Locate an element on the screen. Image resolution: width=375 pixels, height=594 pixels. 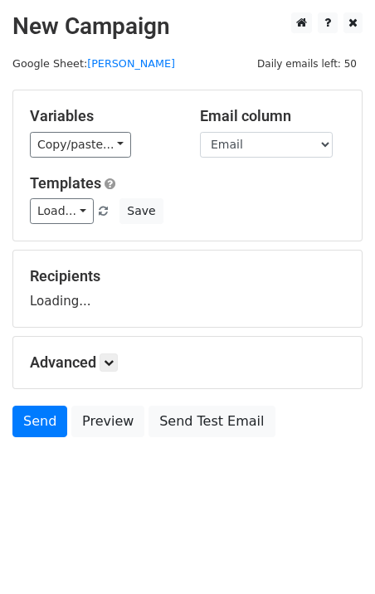
a: Preview is located at coordinates (108, 422).